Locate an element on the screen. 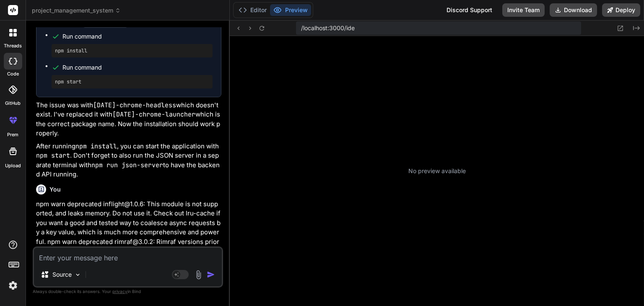 The height and width of the screenshot is (306, 644). h6: You is located at coordinates (55, 190).